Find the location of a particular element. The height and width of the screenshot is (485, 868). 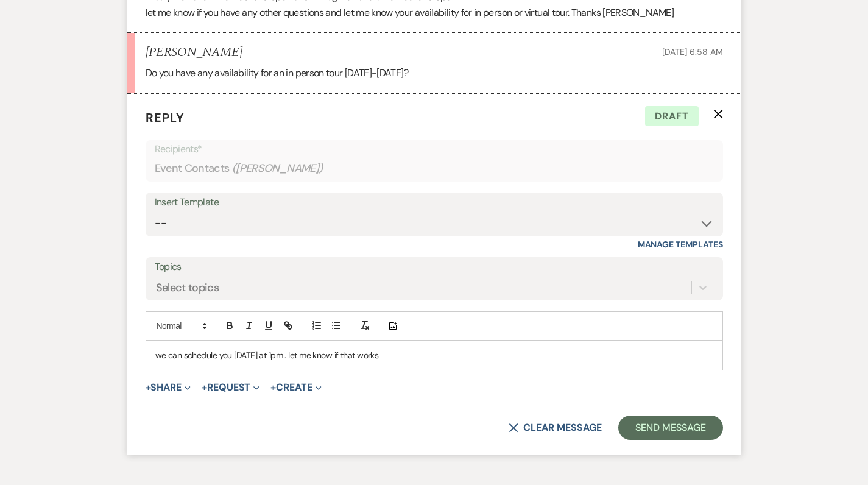

button: Clear message is located at coordinates (555, 428).